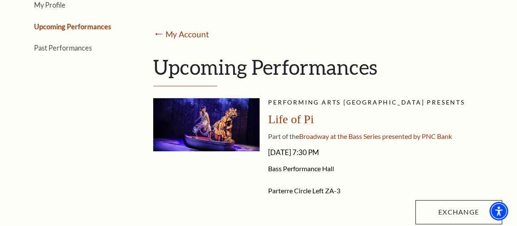 Image resolution: width=517 pixels, height=226 pixels. What do you see at coordinates (187, 34) in the screenshot?
I see `a: My Account` at bounding box center [187, 34].